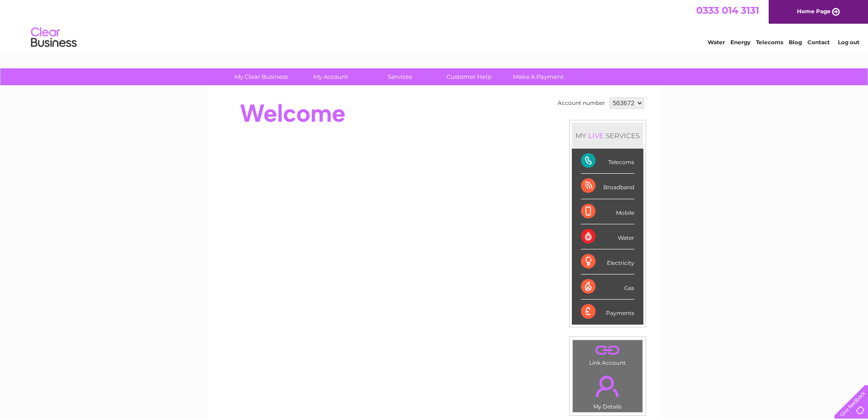  I want to click on div: LIVE, so click(596, 135).